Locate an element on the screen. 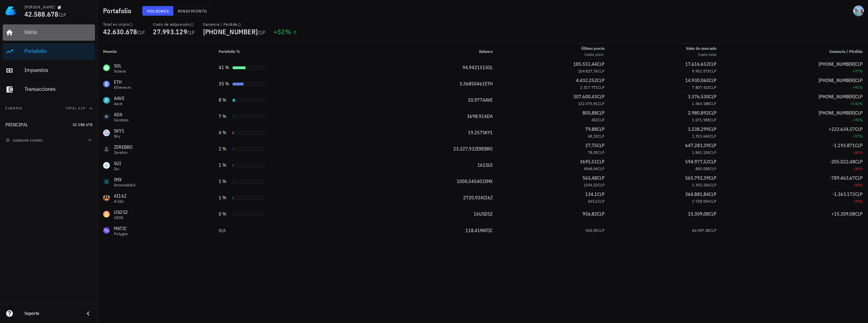 This screenshot has width=868, height=323. span: SOL is located at coordinates (489, 68).